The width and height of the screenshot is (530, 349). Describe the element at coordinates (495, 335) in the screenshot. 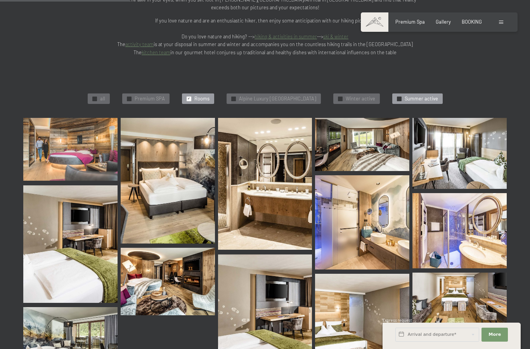

I see `span: More` at that location.